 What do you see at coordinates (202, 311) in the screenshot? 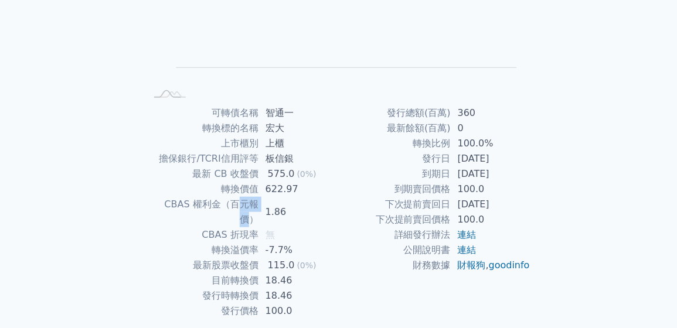
I see `td: 發行價格` at bounding box center [202, 311].